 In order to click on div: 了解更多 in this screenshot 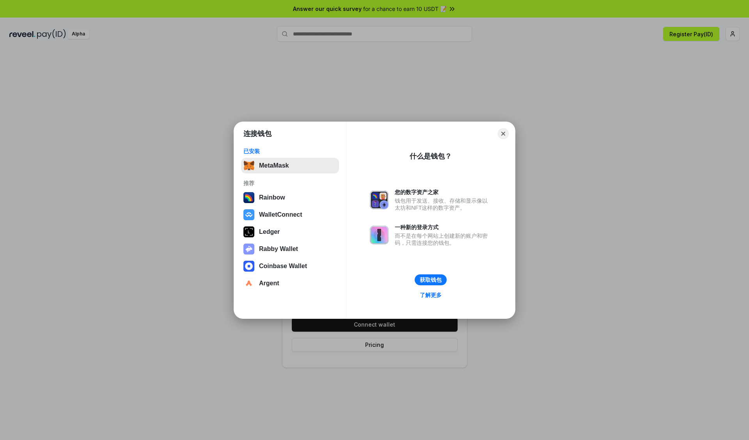, I will do `click(431, 295)`.